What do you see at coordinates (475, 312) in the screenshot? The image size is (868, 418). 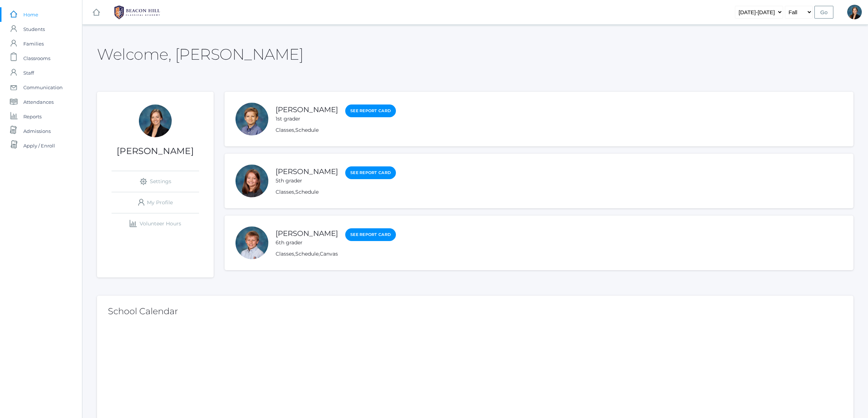 I see `h2: School Calendar` at bounding box center [475, 312].